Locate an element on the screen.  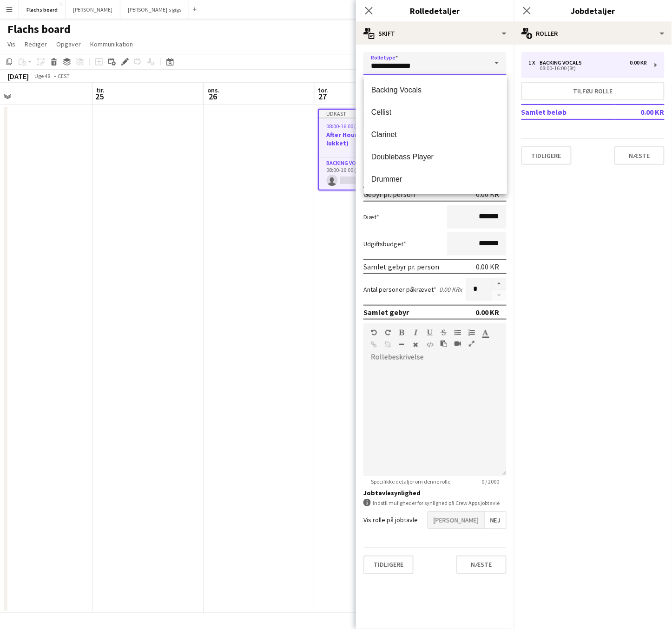
span: Cellist is located at coordinates (435, 112).